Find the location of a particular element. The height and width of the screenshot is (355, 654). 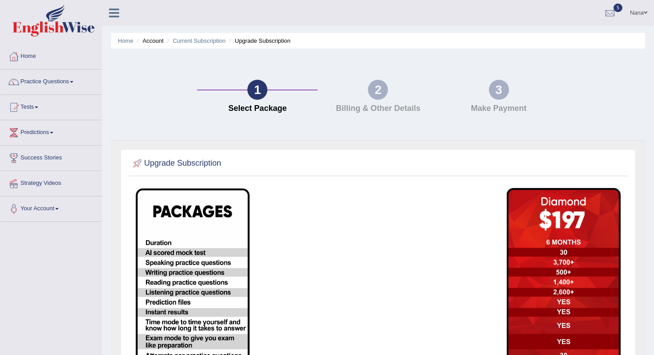

div: 3 is located at coordinates (499, 89).